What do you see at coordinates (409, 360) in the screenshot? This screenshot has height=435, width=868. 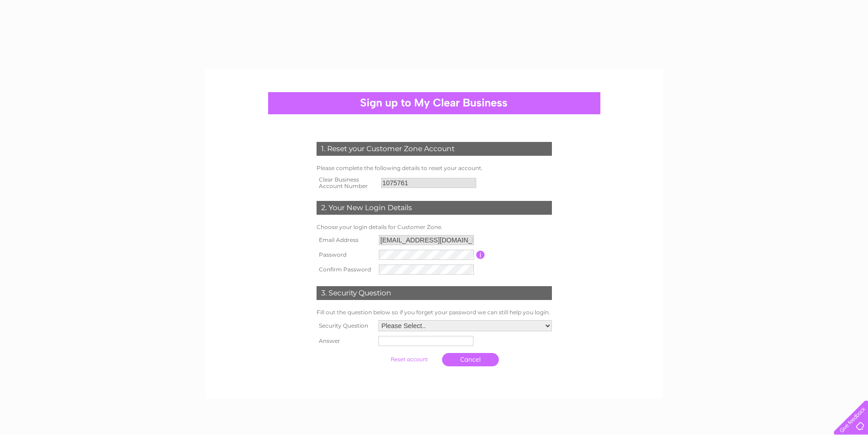 I see `input: Submit` at bounding box center [409, 360].